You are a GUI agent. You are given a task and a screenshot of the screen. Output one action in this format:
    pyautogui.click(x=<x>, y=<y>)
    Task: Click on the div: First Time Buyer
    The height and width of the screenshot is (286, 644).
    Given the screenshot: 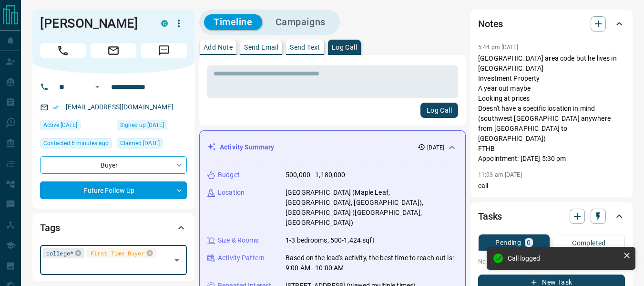 What is the action you would take?
    pyautogui.click(x=121, y=253)
    